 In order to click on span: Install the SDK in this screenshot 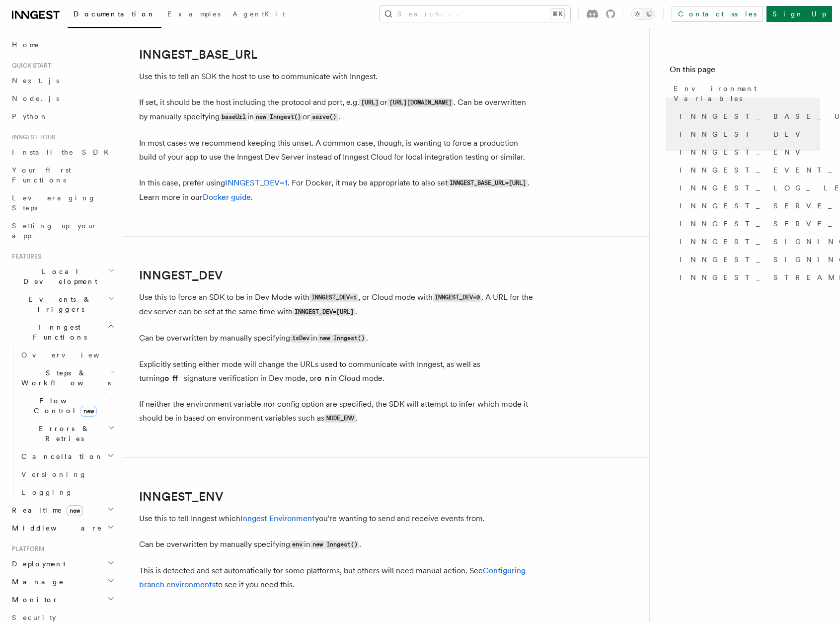, I will do `click(63, 152)`.